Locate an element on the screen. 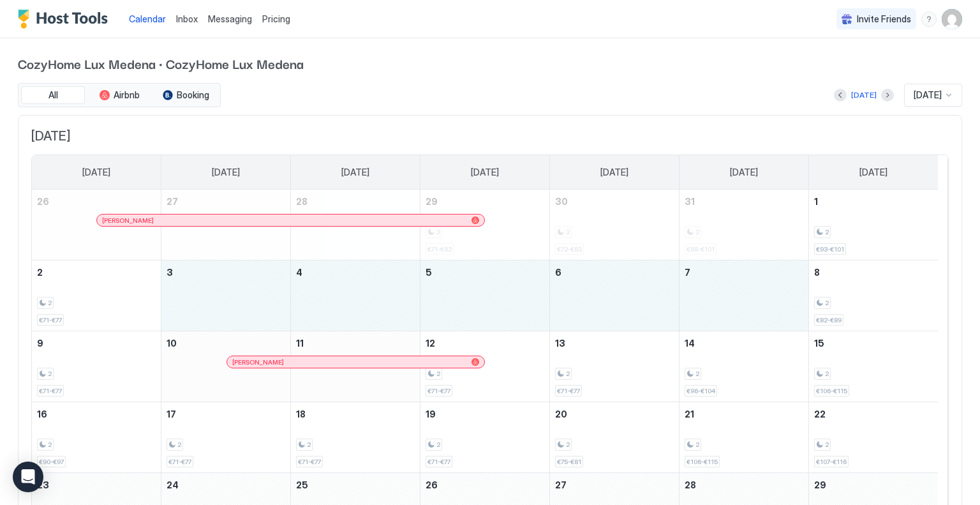 This screenshot has height=505, width=980. span: 17 is located at coordinates (171, 414).